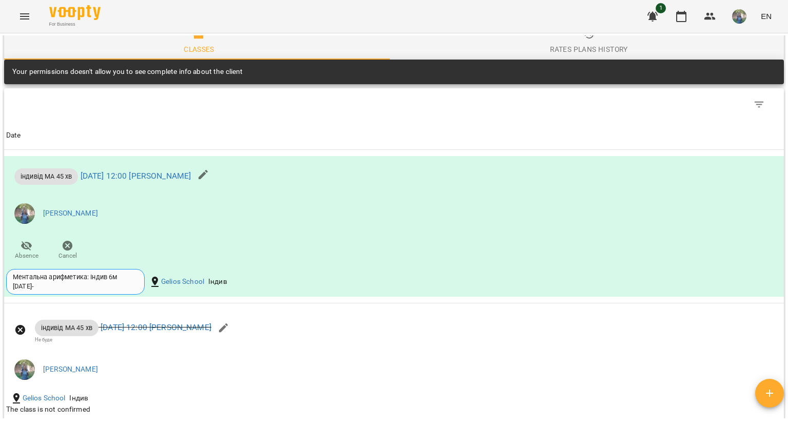 The width and height of the screenshot is (788, 424). Describe the element at coordinates (75, 12) in the screenshot. I see `img: Voopty Logo` at that location.